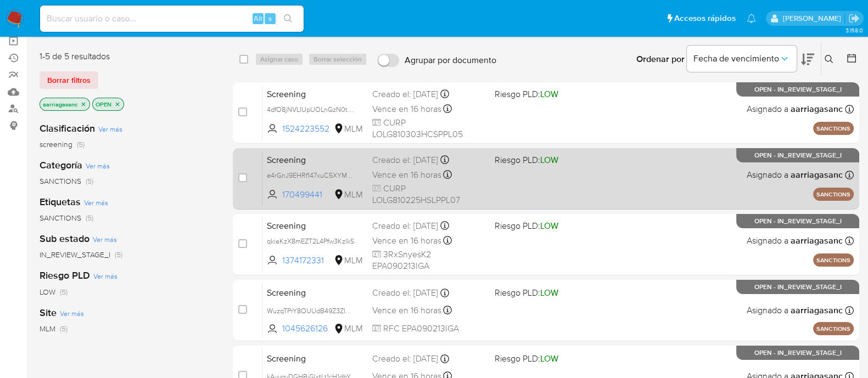 Image resolution: width=868 pixels, height=378 pixels. I want to click on a: Notificaciones, so click(751, 18).